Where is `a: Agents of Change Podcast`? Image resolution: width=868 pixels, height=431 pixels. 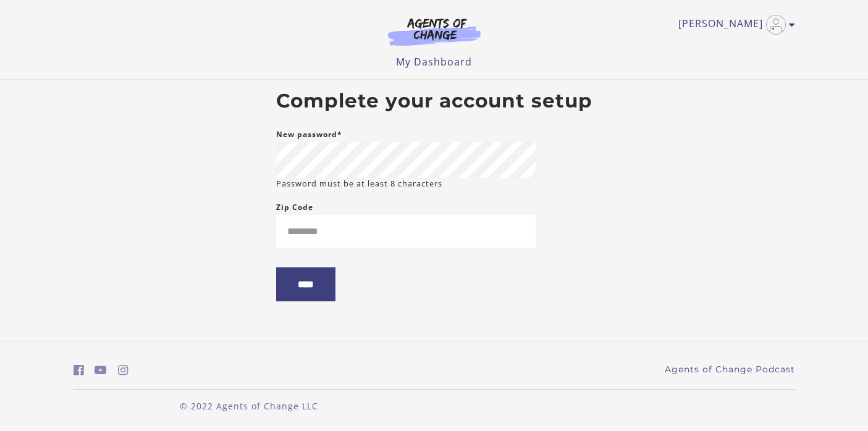 a: Agents of Change Podcast is located at coordinates (729, 370).